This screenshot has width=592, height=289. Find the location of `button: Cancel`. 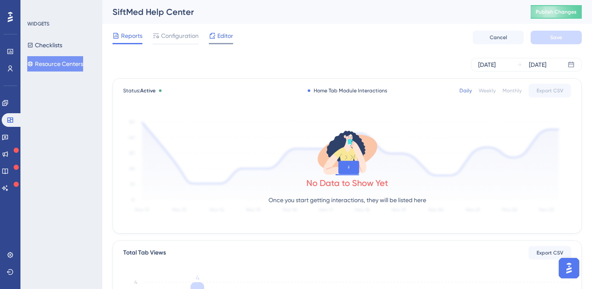

button: Cancel is located at coordinates (498, 38).